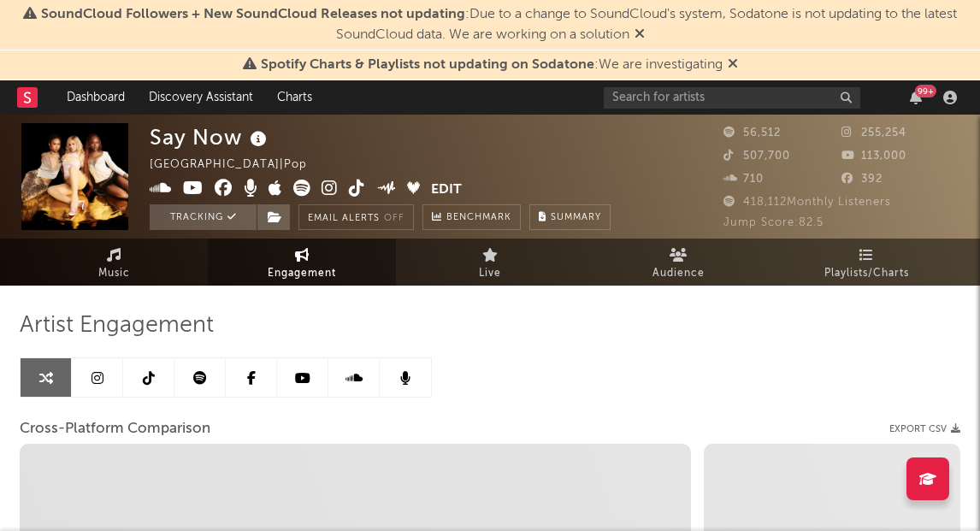 This screenshot has height=531, width=980. What do you see at coordinates (678, 274) in the screenshot?
I see `span: Audience` at bounding box center [678, 274].